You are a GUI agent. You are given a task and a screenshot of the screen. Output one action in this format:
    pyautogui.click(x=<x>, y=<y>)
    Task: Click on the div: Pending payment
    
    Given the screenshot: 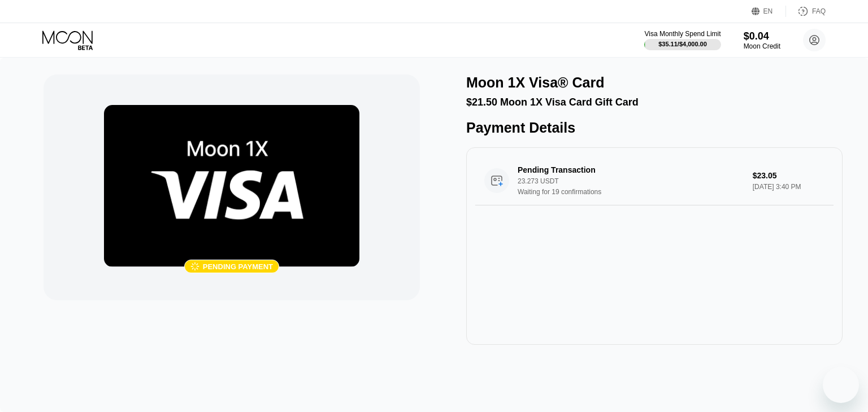 What is the action you would take?
    pyautogui.click(x=238, y=266)
    